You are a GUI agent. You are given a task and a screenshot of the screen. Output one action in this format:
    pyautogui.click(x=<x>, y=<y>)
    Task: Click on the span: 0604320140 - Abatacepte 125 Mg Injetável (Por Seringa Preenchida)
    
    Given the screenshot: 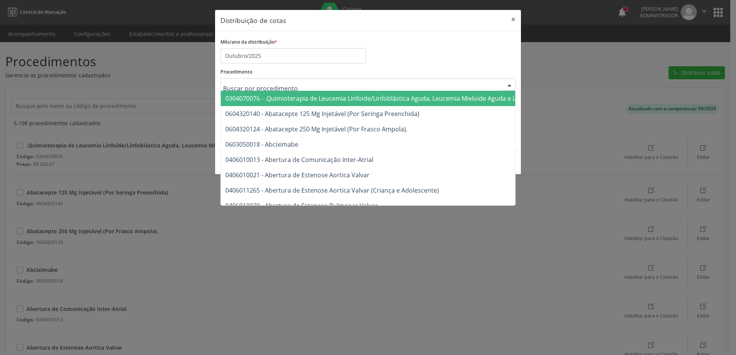 What is the action you would take?
    pyautogui.click(x=322, y=114)
    